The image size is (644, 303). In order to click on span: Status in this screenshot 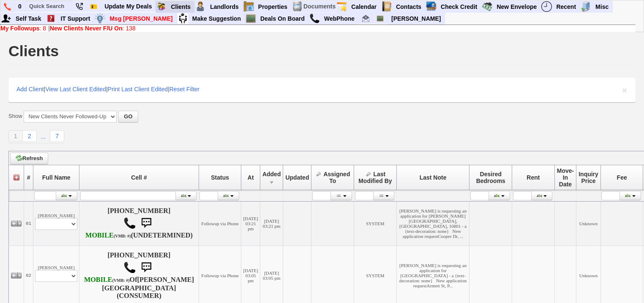, I will do `click(220, 177)`.